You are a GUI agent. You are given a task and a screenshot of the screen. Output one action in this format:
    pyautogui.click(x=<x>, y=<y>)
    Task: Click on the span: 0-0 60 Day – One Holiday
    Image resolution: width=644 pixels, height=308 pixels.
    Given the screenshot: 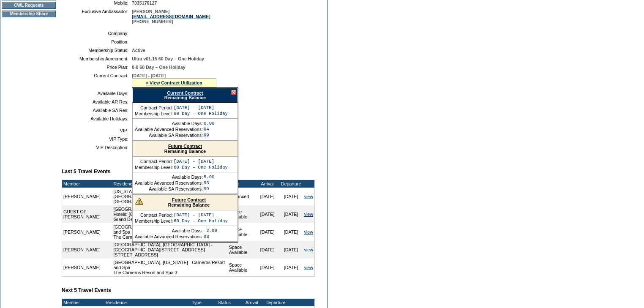 What is the action you would take?
    pyautogui.click(x=158, y=67)
    